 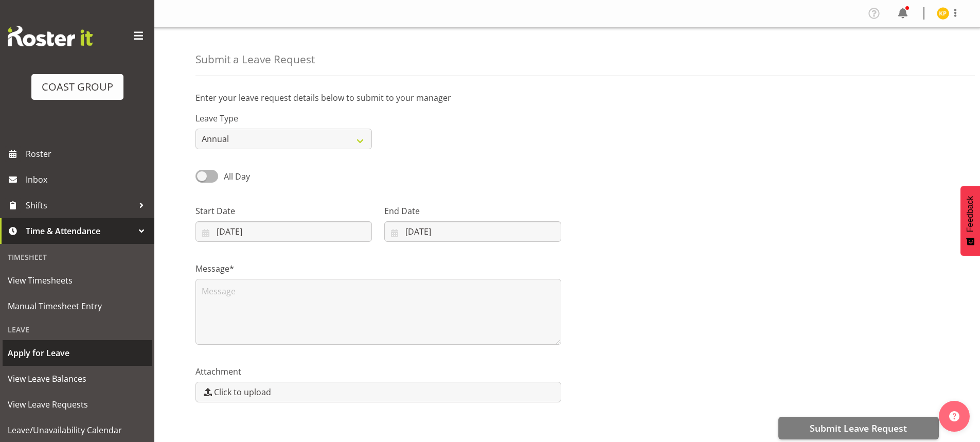 I want to click on span: Manual Timesheet Entry, so click(x=77, y=306).